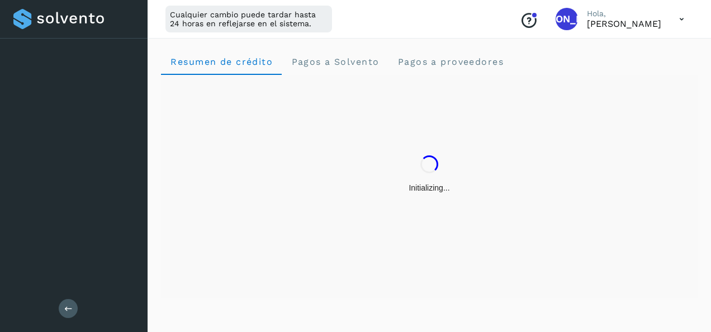 The height and width of the screenshot is (332, 711). I want to click on p: Hola,, so click(624, 13).